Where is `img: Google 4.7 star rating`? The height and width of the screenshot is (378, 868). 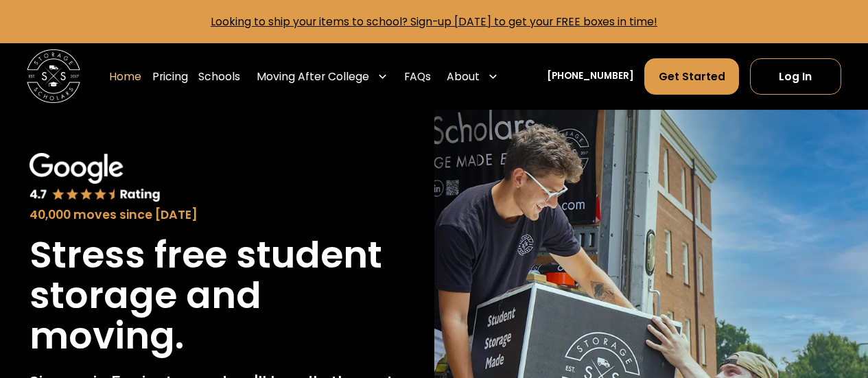
img: Google 4.7 star rating is located at coordinates (95, 178).